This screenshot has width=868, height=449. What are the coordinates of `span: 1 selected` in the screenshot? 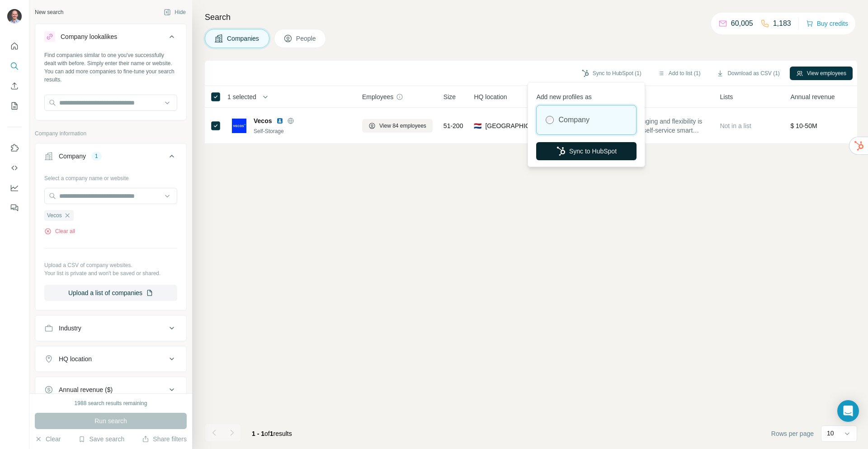 It's located at (242, 97).